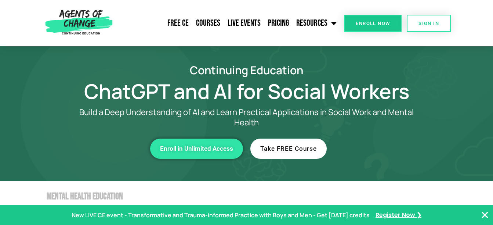  What do you see at coordinates (289, 148) in the screenshot?
I see `a: Take FREE Course` at bounding box center [289, 148].